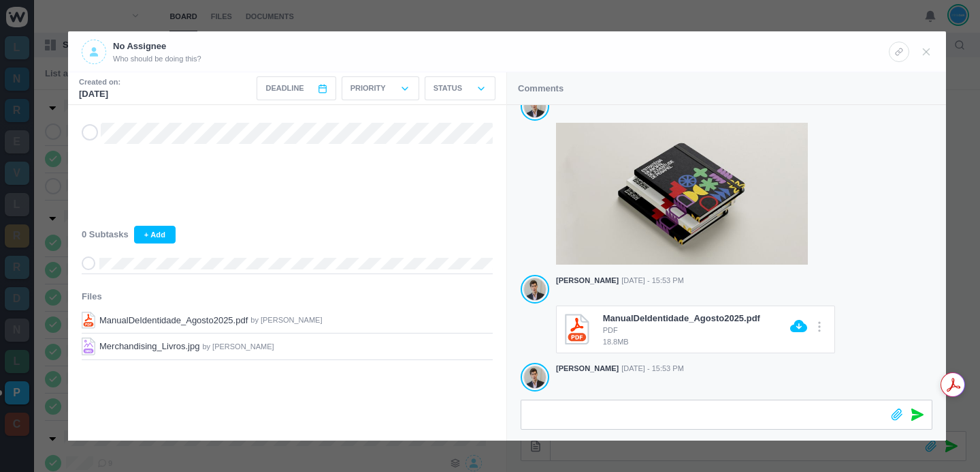  What do you see at coordinates (158, 46) in the screenshot?
I see `p: No Assignee` at bounding box center [158, 46].